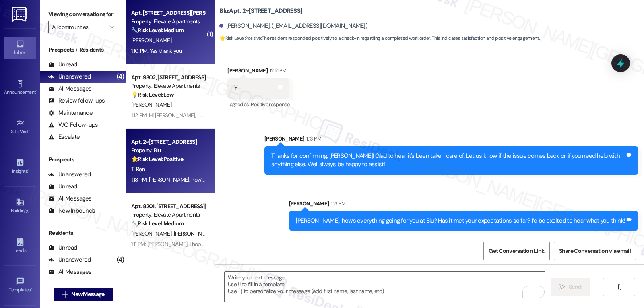 The width and height of the screenshot is (644, 308). I want to click on span: T. Ren, so click(138, 169).